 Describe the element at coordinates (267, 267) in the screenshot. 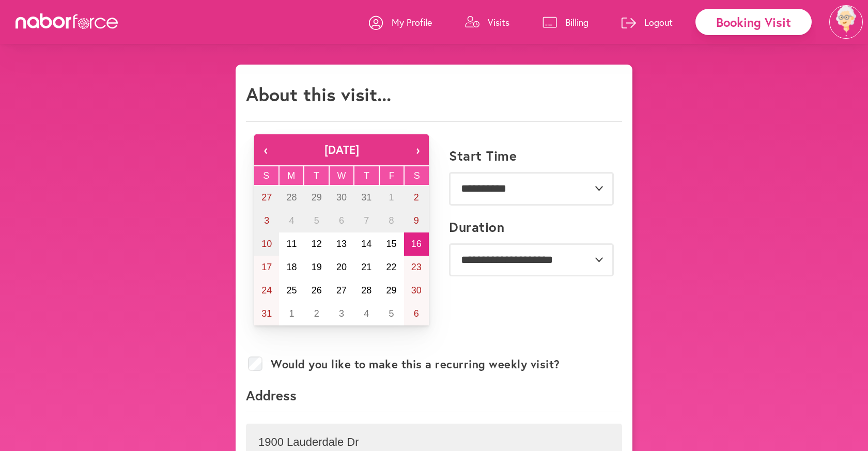

I see `abbr: August 17, 2025` at that location.